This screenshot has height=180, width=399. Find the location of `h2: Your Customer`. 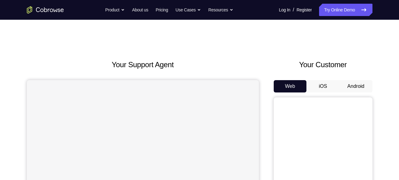

h2: Your Customer is located at coordinates (323, 65).